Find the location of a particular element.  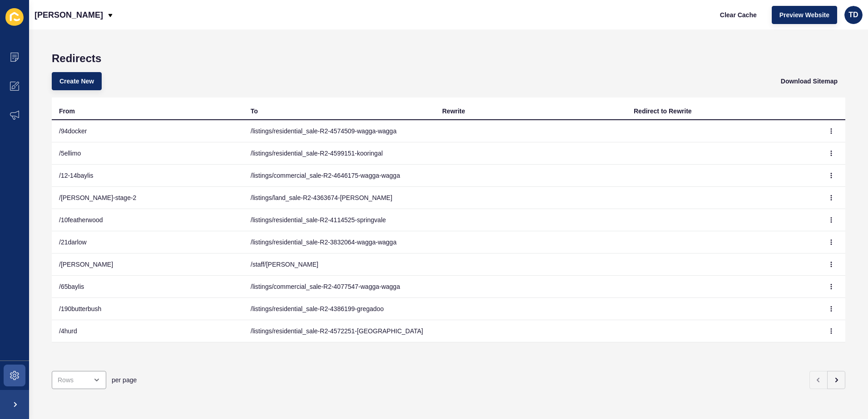

h1: Redirects is located at coordinates (448, 59).